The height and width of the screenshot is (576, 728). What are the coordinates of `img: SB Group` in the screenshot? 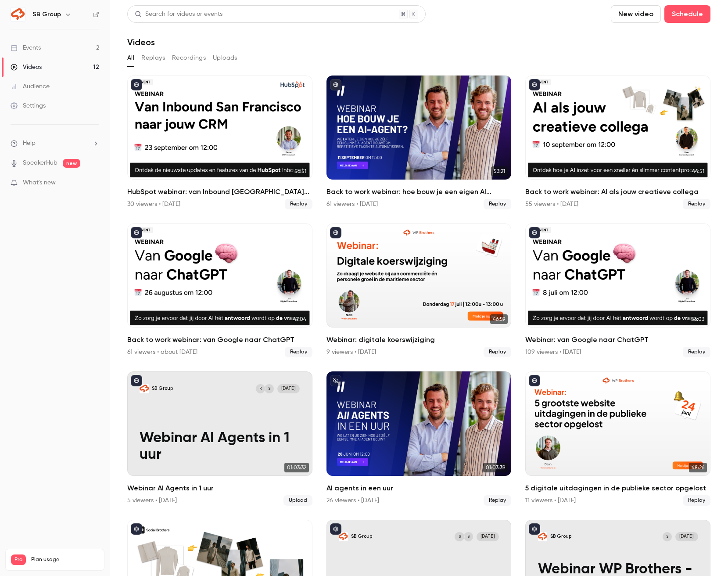 It's located at (18, 14).